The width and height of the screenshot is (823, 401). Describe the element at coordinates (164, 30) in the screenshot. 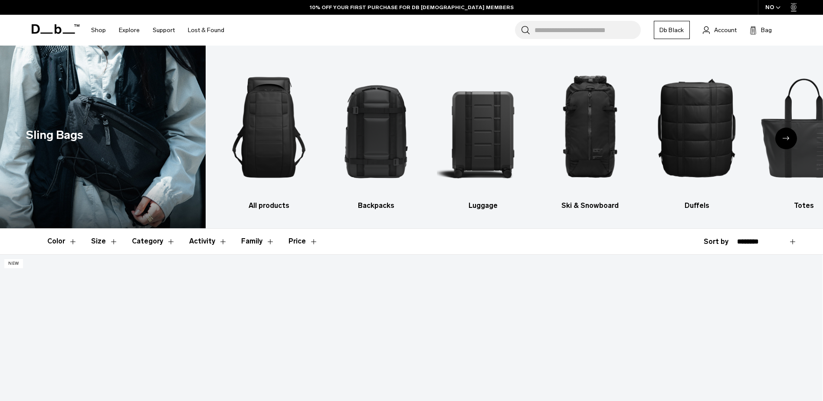

I see `a: Support` at that location.